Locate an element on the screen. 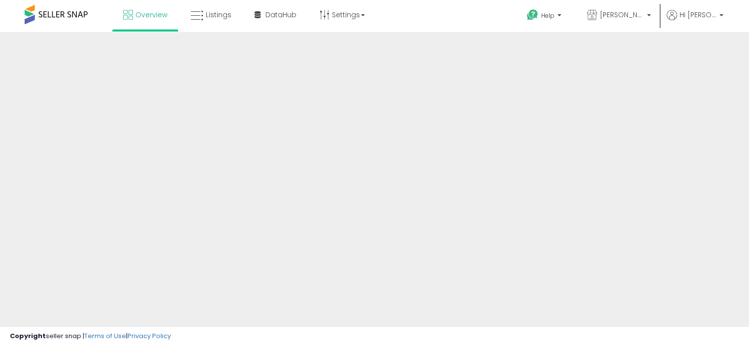 The height and width of the screenshot is (346, 749). span: DataHub is located at coordinates (281, 15).